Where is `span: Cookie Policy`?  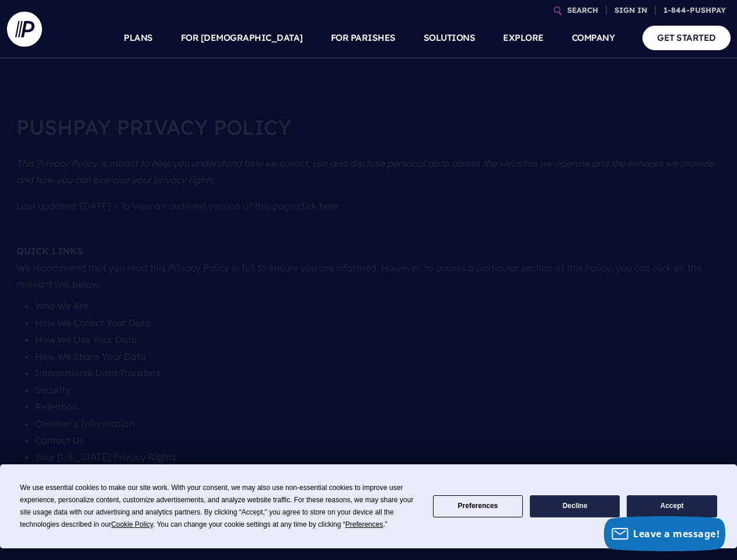 span: Cookie Policy is located at coordinates (132, 524).